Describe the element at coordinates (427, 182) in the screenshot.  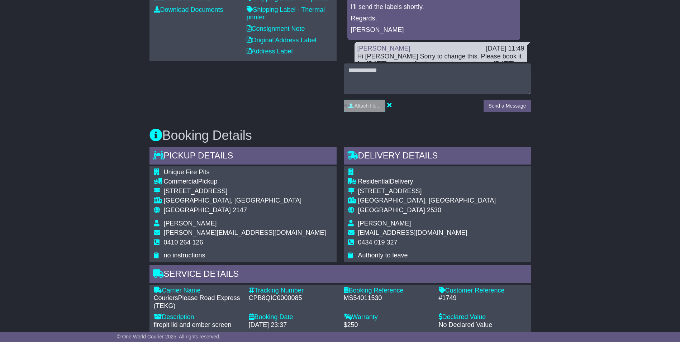
I see `div: Delivery` at that location.